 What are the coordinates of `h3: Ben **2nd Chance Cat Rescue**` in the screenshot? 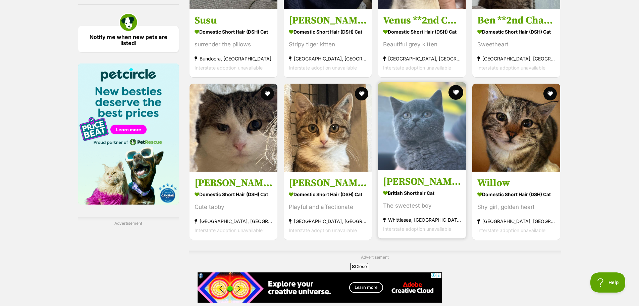 It's located at (516, 20).